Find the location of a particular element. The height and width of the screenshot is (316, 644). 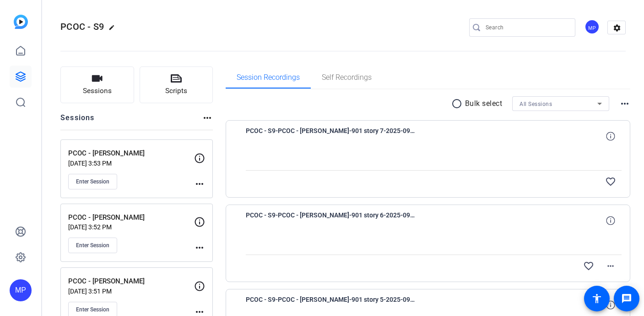

ngx-avatar: Meetinghouse Productions is located at coordinates (592, 27).